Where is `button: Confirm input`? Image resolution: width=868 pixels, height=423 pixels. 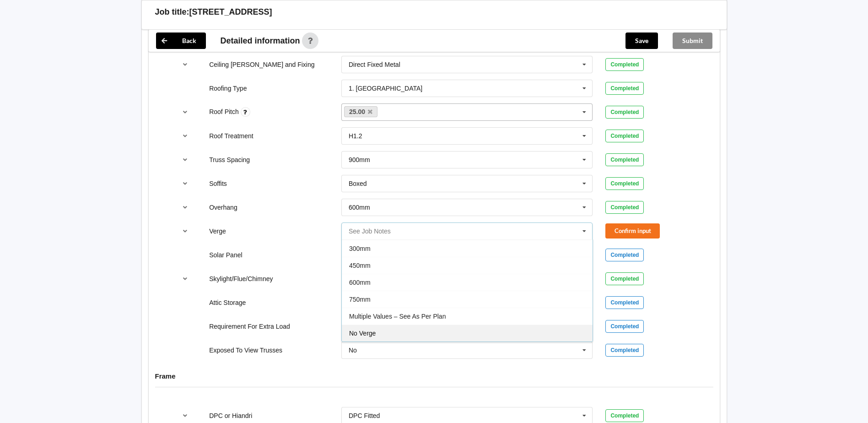
button: Confirm input is located at coordinates (632, 231).